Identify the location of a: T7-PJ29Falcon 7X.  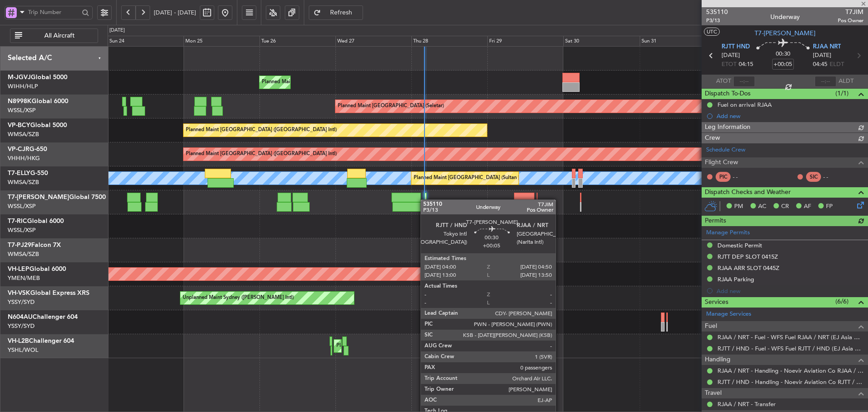
(34, 245).